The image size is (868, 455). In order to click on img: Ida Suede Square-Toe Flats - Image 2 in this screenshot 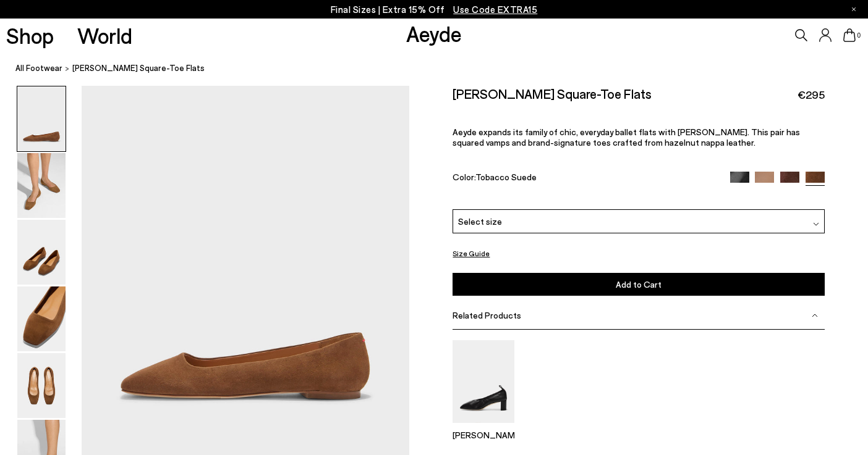, I will do `click(41, 185)`.